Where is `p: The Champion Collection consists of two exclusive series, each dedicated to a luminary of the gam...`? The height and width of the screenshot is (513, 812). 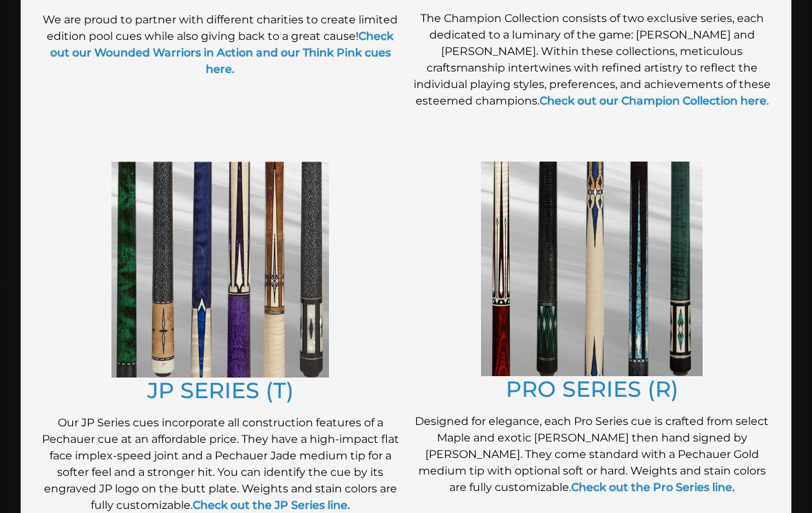 p: The Champion Collection consists of two exclusive series, each dedicated to a luminary of the gam... is located at coordinates (592, 60).